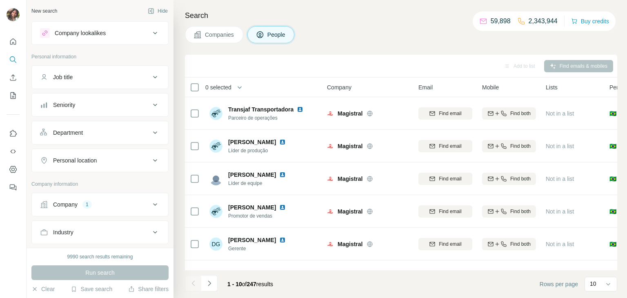 The height and width of the screenshot is (298, 627). Describe the element at coordinates (590, 21) in the screenshot. I see `button: Buy credits` at that location.